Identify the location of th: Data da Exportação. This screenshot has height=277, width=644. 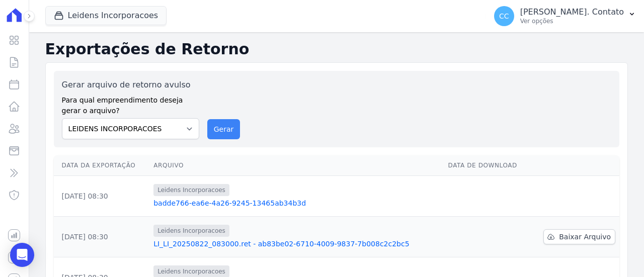
(102, 166).